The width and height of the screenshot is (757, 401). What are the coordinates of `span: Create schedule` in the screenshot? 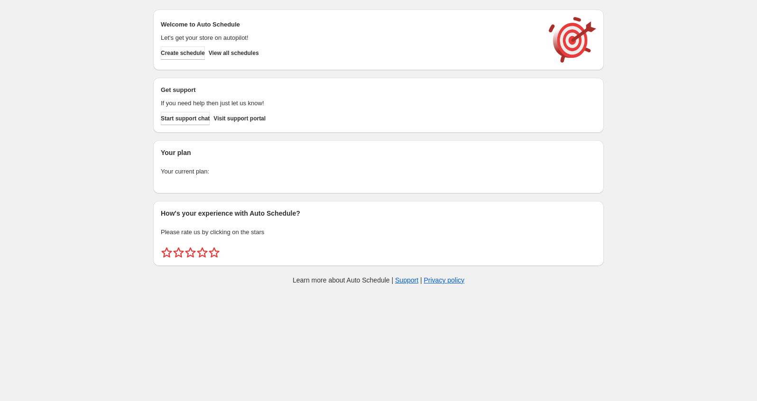 It's located at (183, 53).